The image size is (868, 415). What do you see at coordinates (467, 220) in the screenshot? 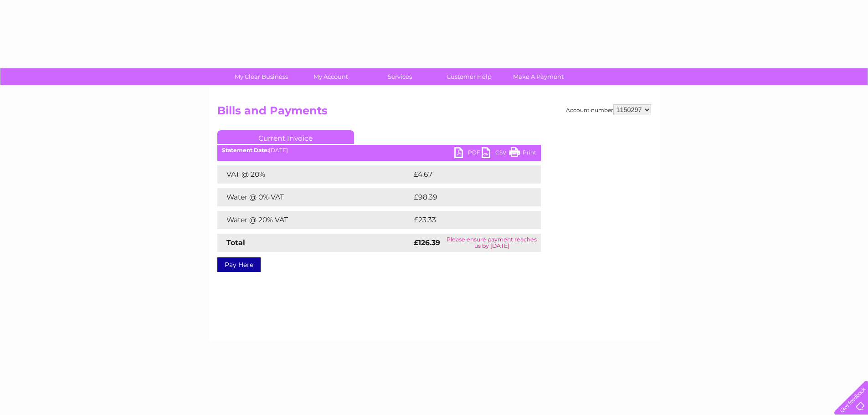
I see `td: £23.33` at bounding box center [467, 220].